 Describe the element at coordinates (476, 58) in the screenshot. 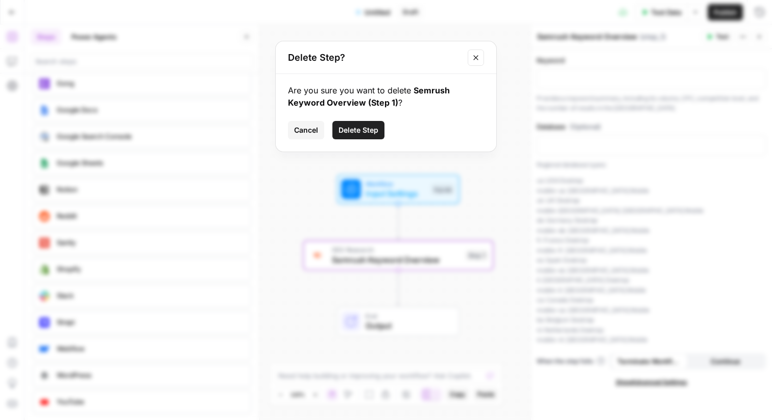

I see `button: Close modal` at that location.